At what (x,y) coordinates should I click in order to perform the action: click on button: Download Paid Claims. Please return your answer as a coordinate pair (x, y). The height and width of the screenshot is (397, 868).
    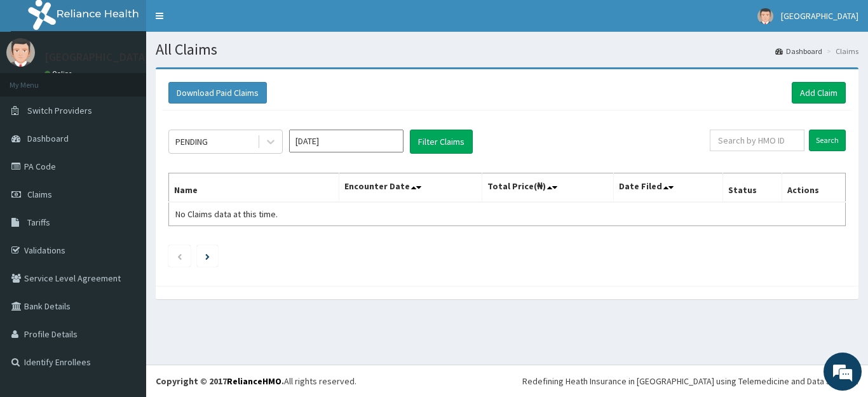
    Looking at the image, I should click on (217, 93).